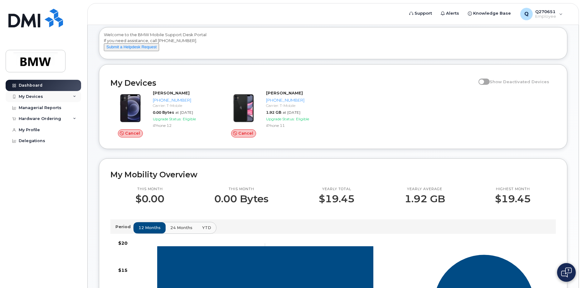 Image resolution: width=582 pixels, height=288 pixels. Describe the element at coordinates (150, 199) in the screenshot. I see `p: $0.00` at that location.